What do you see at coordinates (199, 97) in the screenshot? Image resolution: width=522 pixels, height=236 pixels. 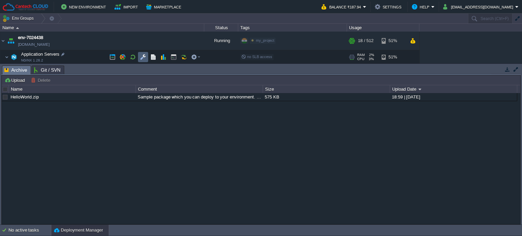 I see `div: Sample package which you can deploy to your environment. Feel free to delete and upload a package...` at bounding box center [199, 97].